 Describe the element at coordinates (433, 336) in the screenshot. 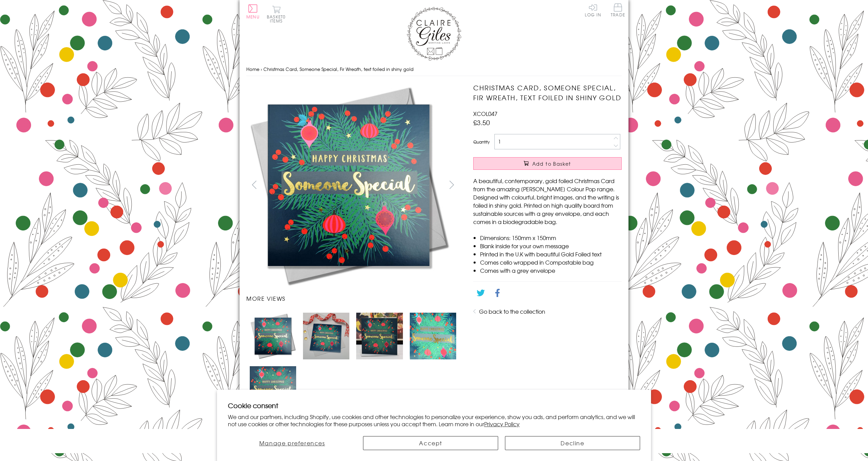

I see `li: Carousel Page 4` at that location.